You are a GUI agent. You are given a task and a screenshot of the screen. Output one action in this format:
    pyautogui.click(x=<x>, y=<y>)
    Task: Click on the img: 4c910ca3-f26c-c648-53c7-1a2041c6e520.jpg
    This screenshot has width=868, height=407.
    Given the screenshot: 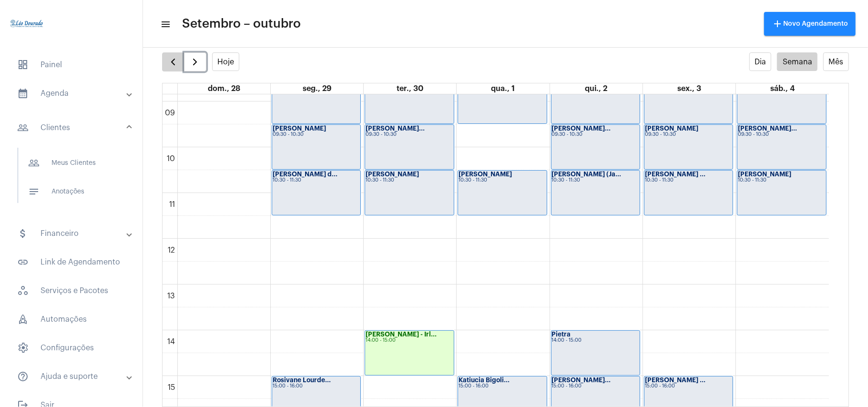 What is the action you would take?
    pyautogui.click(x=27, y=24)
    